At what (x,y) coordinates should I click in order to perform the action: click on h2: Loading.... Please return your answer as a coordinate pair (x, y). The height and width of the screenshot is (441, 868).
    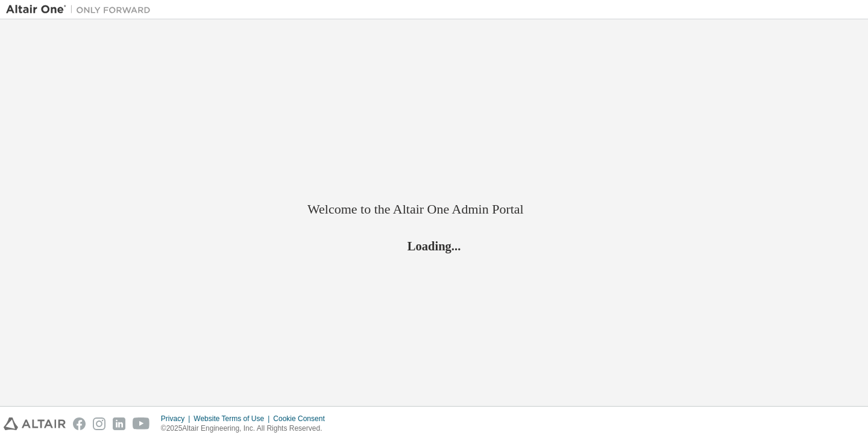
    Looking at the image, I should click on (434, 245).